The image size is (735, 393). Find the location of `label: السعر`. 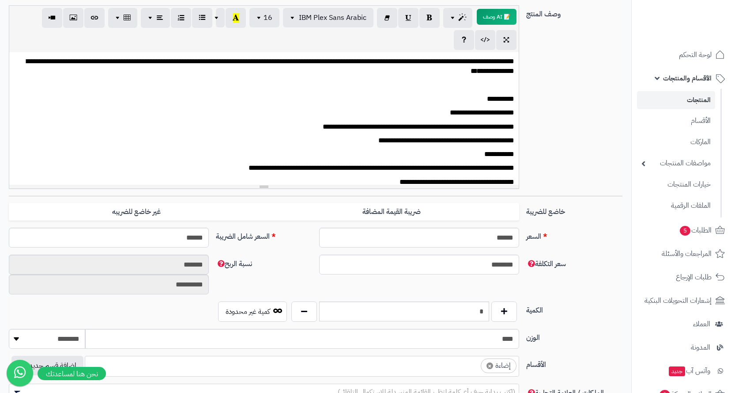

label: السعر is located at coordinates (575, 235).